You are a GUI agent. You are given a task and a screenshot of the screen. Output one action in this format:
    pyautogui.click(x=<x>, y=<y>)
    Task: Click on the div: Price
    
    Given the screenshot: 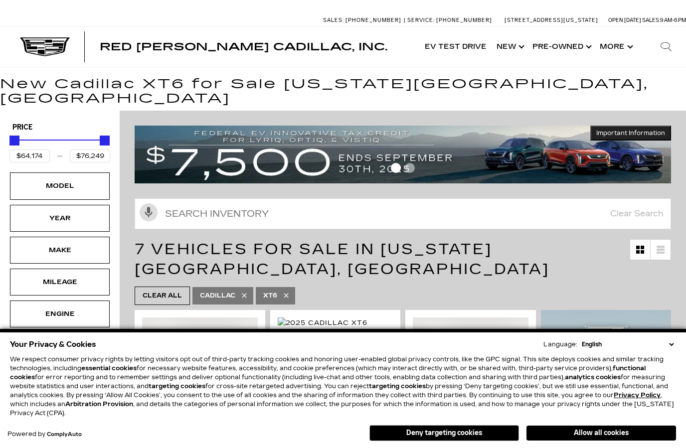 What is the action you would take?
    pyautogui.click(x=60, y=147)
    